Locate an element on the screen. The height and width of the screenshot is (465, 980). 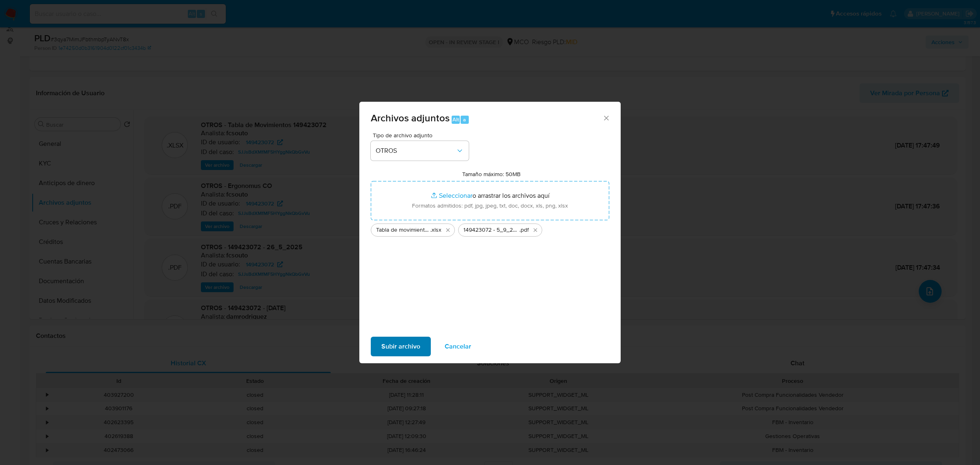
span: Alt is located at coordinates (456, 119).